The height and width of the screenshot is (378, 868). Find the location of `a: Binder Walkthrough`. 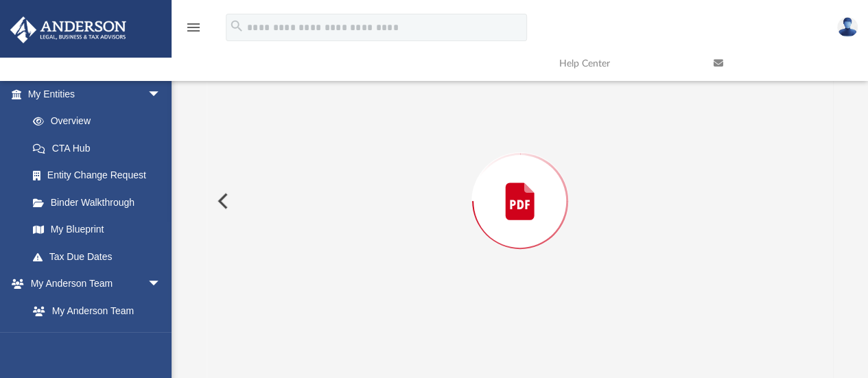

a: Binder Walkthrough is located at coordinates (100, 202).